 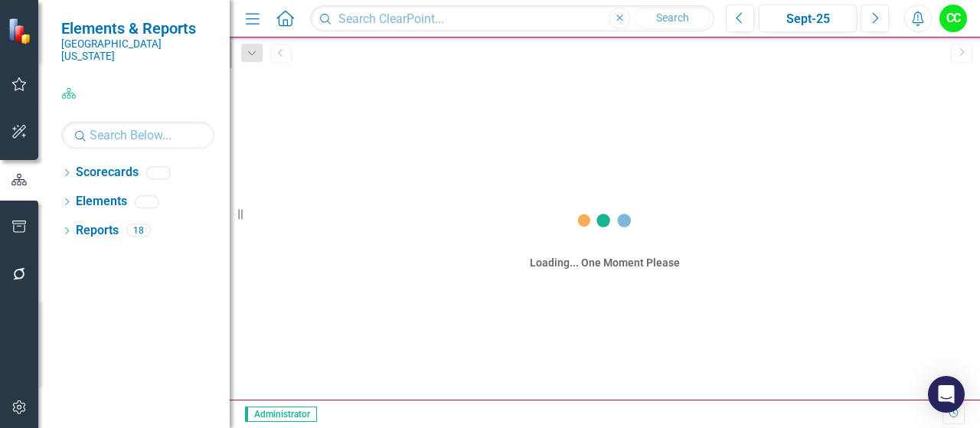 I want to click on img: ClearPoint Strategy, so click(x=21, y=31).